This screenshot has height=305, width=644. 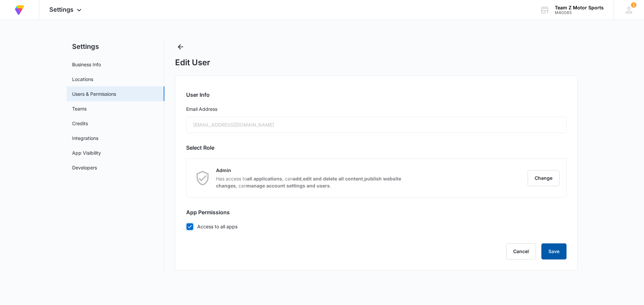 What do you see at coordinates (297, 179) in the screenshot?
I see `strong: add` at bounding box center [297, 179].